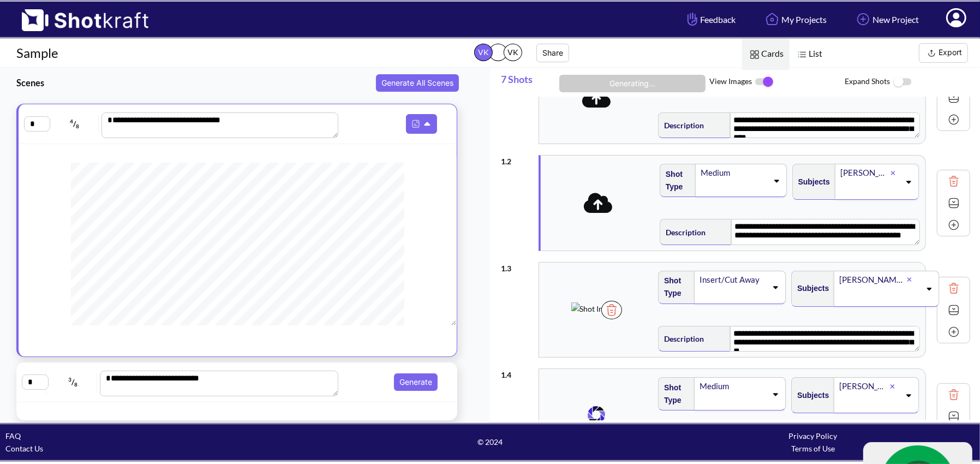  Describe the element at coordinates (13, 435) in the screenshot. I see `a: FAQ` at that location.